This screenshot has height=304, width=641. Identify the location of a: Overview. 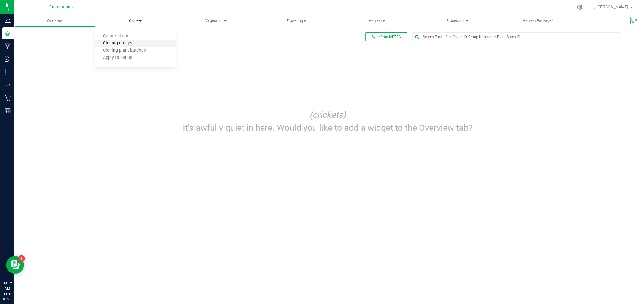
(55, 21).